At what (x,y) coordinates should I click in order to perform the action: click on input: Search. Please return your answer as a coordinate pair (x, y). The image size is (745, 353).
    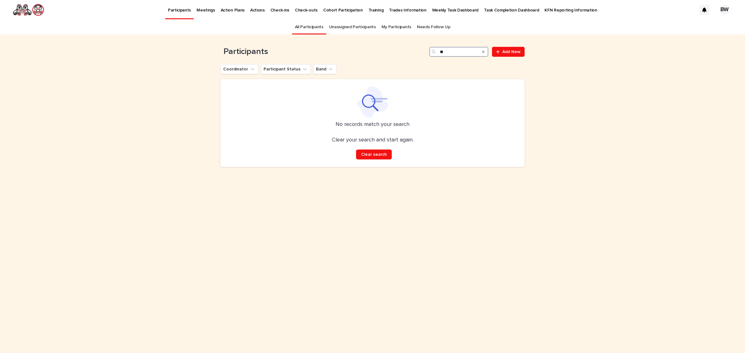
    Looking at the image, I should click on (459, 52).